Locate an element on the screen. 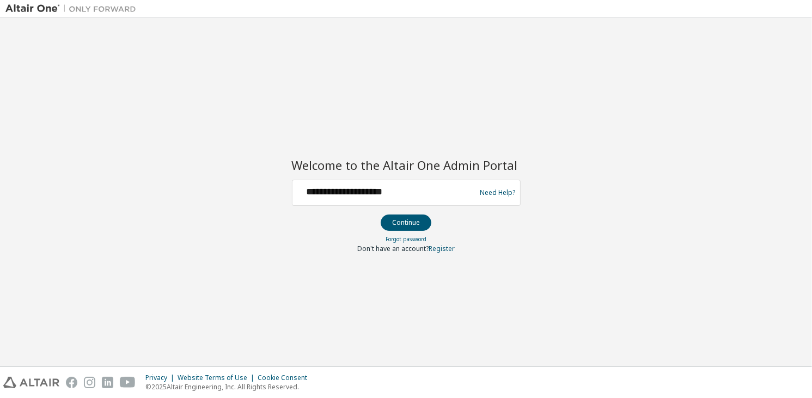 This screenshot has height=398, width=812. p: © 2025 Altair Engineering, Inc. All Rights Reserved. is located at coordinates (229, 387).